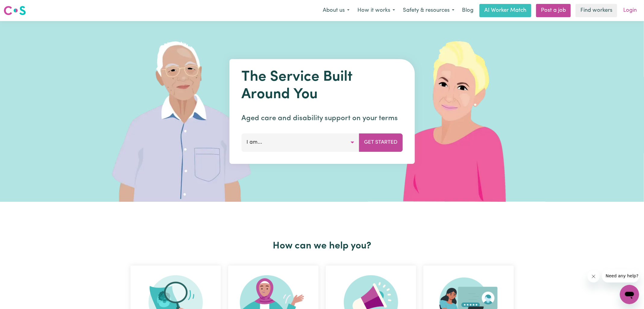 The height and width of the screenshot is (309, 644). Describe the element at coordinates (380, 142) in the screenshot. I see `button: Get Started` at that location.